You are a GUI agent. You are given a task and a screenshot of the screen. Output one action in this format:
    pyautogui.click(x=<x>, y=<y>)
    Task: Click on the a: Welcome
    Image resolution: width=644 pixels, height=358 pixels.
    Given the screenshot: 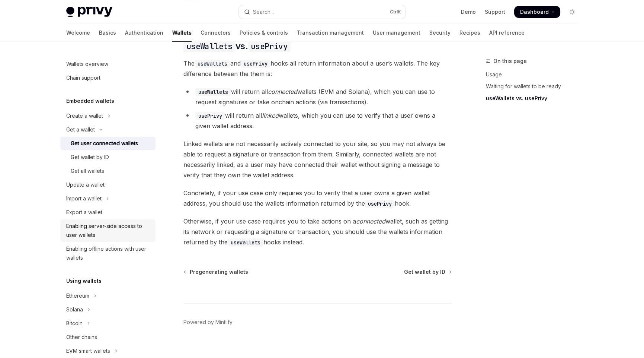 What is the action you would take?
    pyautogui.click(x=78, y=33)
    